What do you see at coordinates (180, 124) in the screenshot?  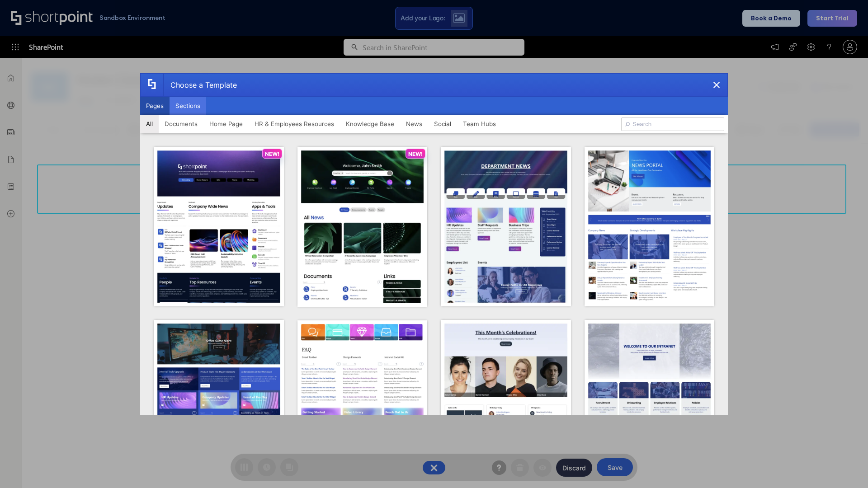 I see `button: Documents` at bounding box center [180, 124].